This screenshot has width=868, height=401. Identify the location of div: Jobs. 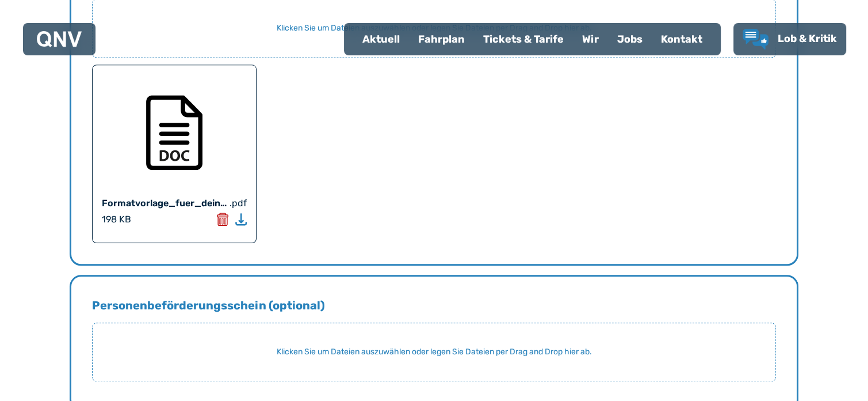
(630, 39).